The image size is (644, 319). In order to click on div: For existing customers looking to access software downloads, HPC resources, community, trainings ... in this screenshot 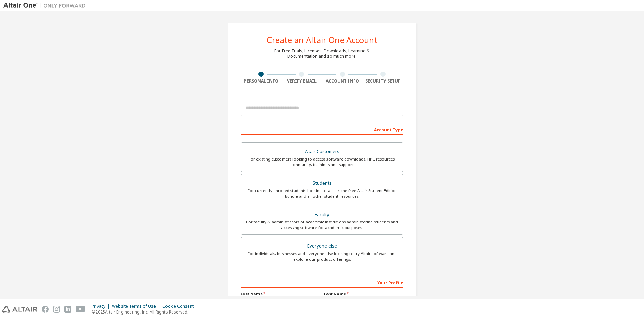, I will do `click(322, 162)`.